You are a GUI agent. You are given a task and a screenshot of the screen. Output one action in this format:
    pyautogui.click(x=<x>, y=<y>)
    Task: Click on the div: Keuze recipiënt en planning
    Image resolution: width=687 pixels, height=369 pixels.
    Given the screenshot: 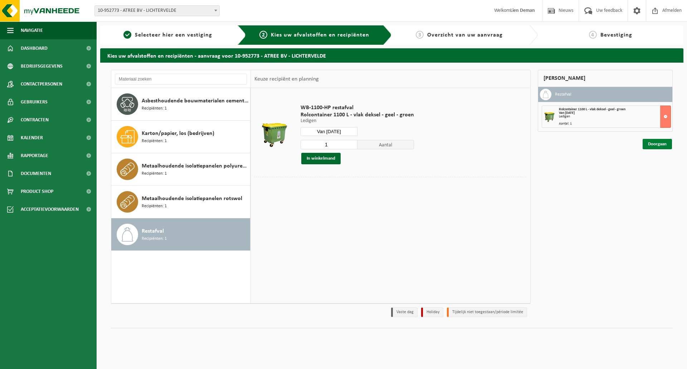 What is the action you would take?
    pyautogui.click(x=287, y=79)
    